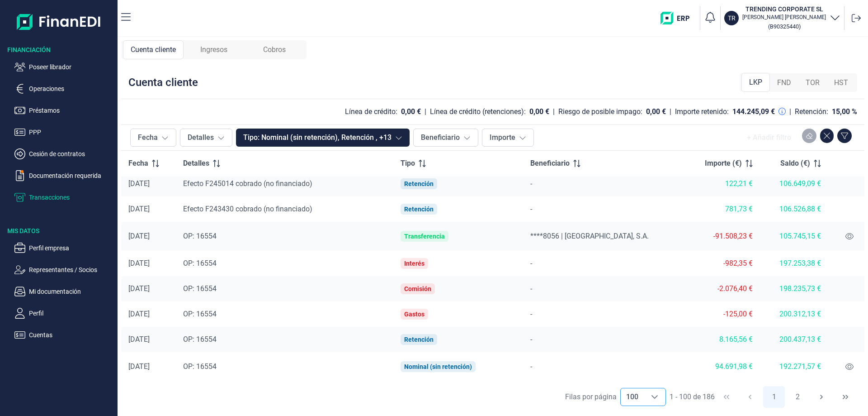 The width and height of the screenshot is (868, 416). Describe the element at coordinates (371, 112) in the screenshot. I see `div: Línea de crédito:` at that location.